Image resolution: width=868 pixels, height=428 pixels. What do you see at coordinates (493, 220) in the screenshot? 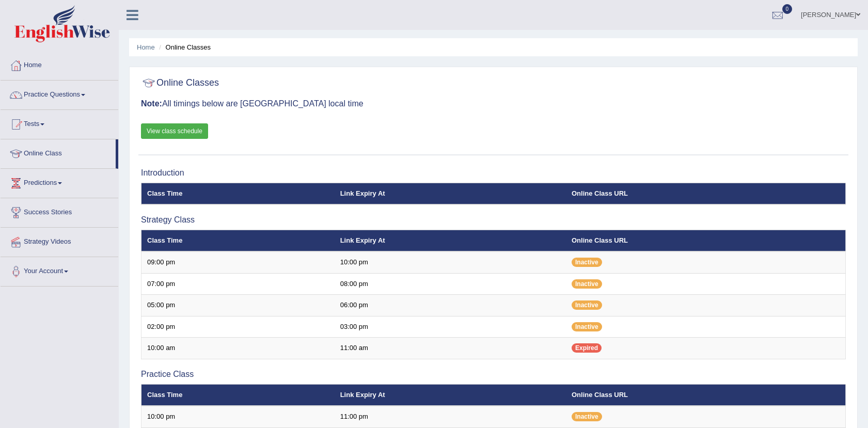
I see `h3: Strategy Class` at bounding box center [493, 220].